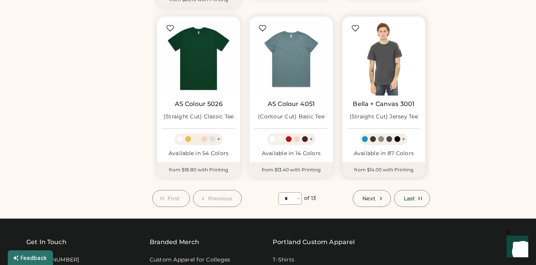  Describe the element at coordinates (369, 198) in the screenshot. I see `span: Next` at that location.